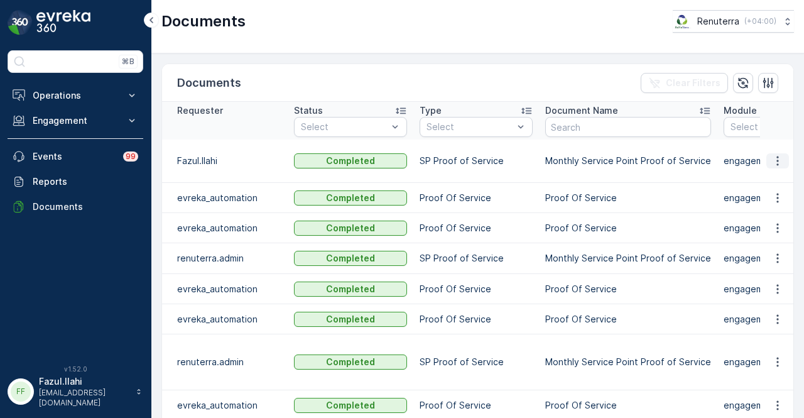  Describe the element at coordinates (75, 96) in the screenshot. I see `p: Operations` at that location.